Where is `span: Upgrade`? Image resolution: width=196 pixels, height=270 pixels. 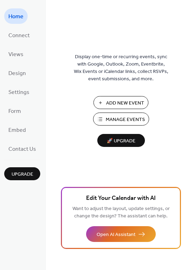 span: Upgrade is located at coordinates (22, 174).